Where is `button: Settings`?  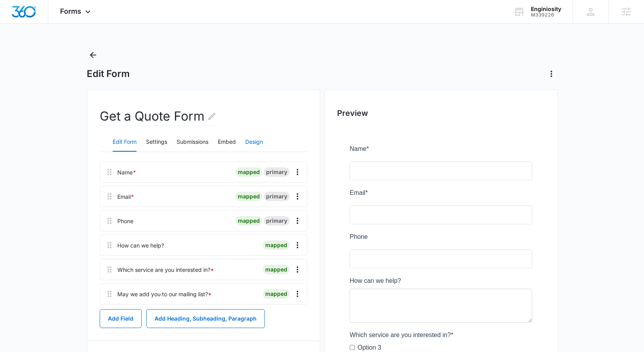
button: Settings is located at coordinates (157, 142).